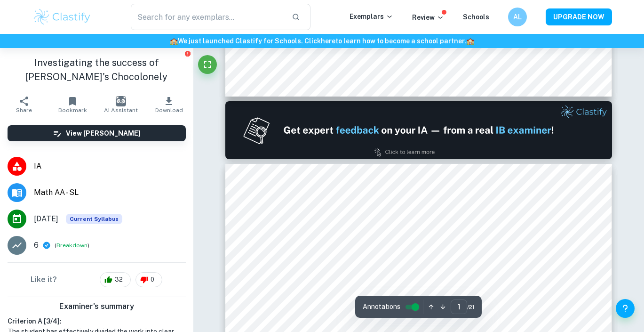 The height and width of the screenshot is (332, 644). What do you see at coordinates (419, 130) in the screenshot?
I see `img: Ad` at bounding box center [419, 130].